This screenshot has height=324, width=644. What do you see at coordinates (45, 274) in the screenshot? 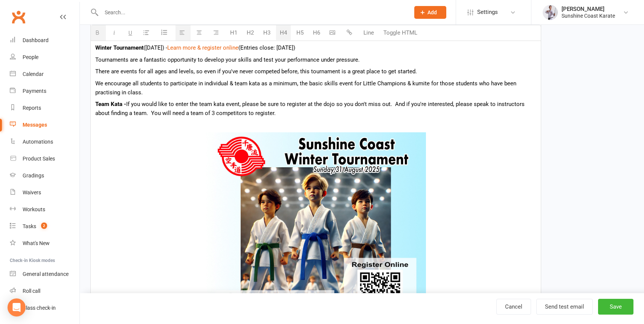
I see `a: General attendance kiosk mode` at bounding box center [45, 274].